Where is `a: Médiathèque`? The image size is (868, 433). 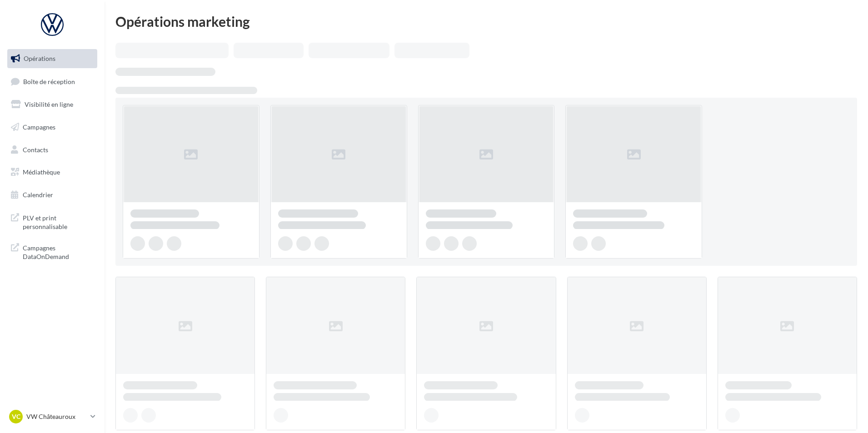
a: Médiathèque is located at coordinates (52, 172).